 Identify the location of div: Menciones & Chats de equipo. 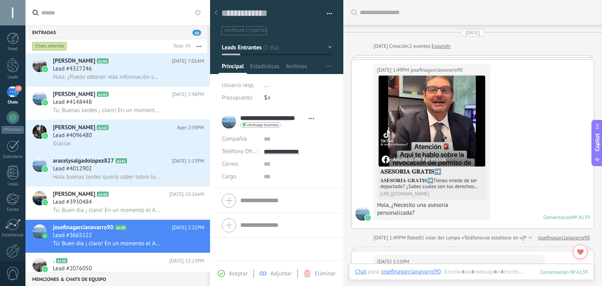
(116, 279).